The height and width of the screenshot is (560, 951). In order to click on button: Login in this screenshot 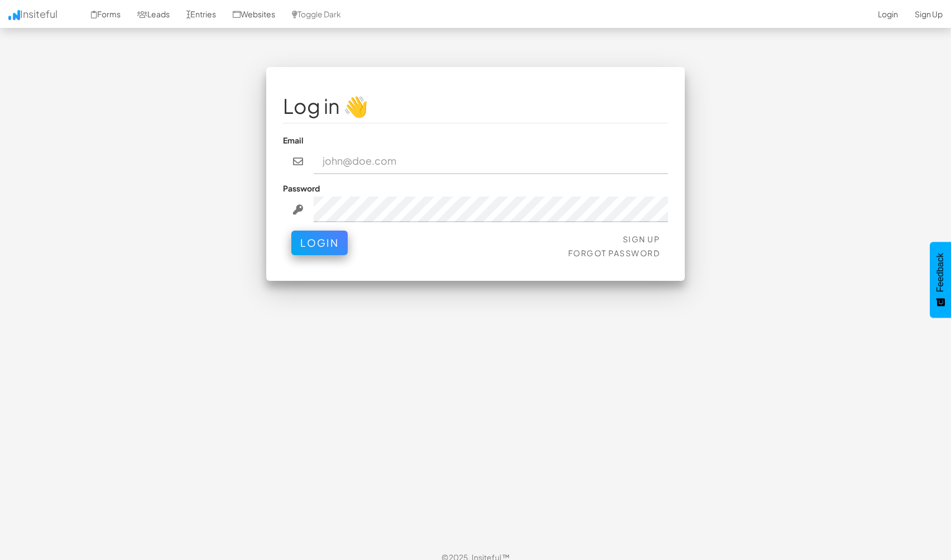, I will do `click(319, 243)`.